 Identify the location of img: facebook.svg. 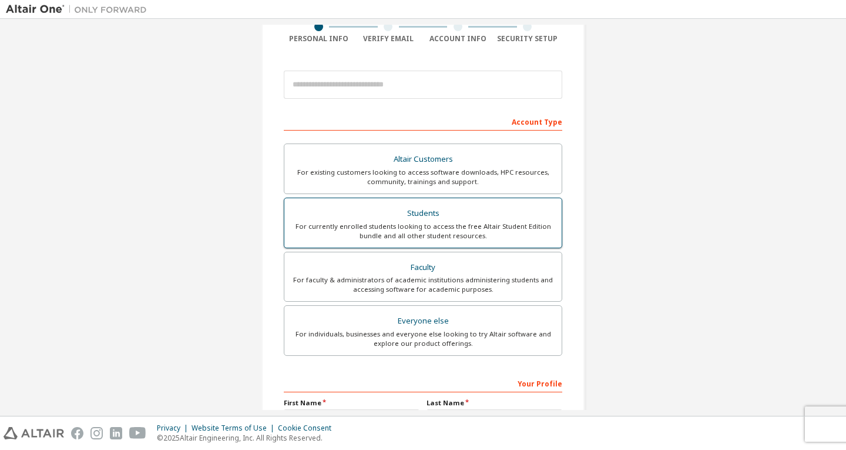
(77, 433).